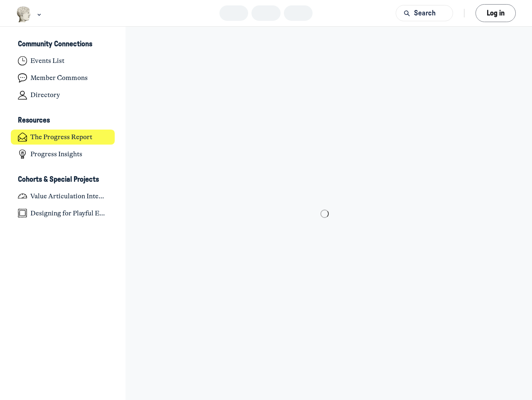 This screenshot has height=400, width=532. What do you see at coordinates (496, 13) in the screenshot?
I see `button: Log in` at bounding box center [496, 13].